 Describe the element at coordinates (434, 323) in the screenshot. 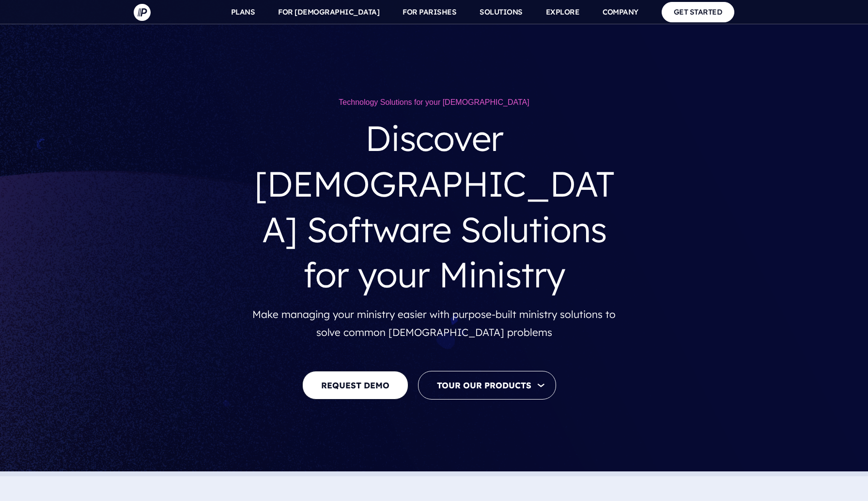

I see `p: Make managing your ministry easier with purpose-built ministry solutions to solve common [DEMOGRA...` at that location.